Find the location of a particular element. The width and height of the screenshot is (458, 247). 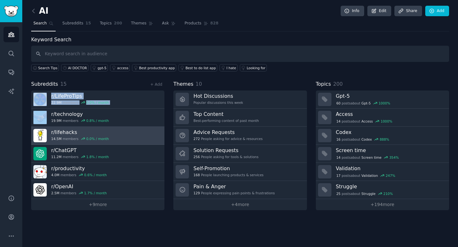

div: Best to do list app is located at coordinates (200, 68).